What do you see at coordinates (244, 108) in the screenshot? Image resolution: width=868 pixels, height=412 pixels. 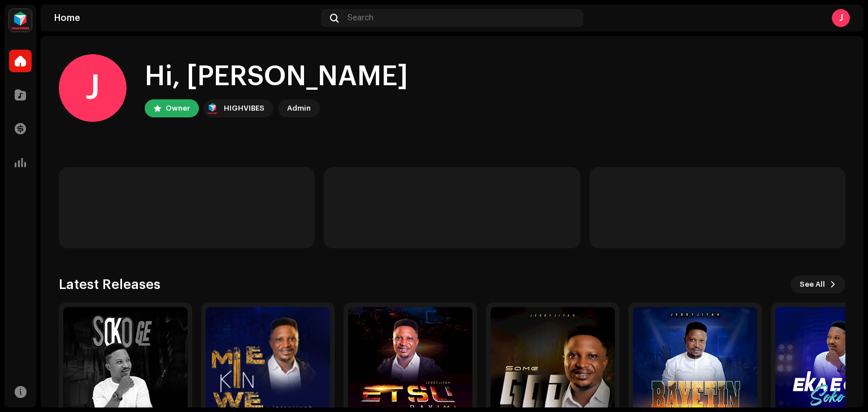 I see `div: HIGHVIBES` at bounding box center [244, 108].